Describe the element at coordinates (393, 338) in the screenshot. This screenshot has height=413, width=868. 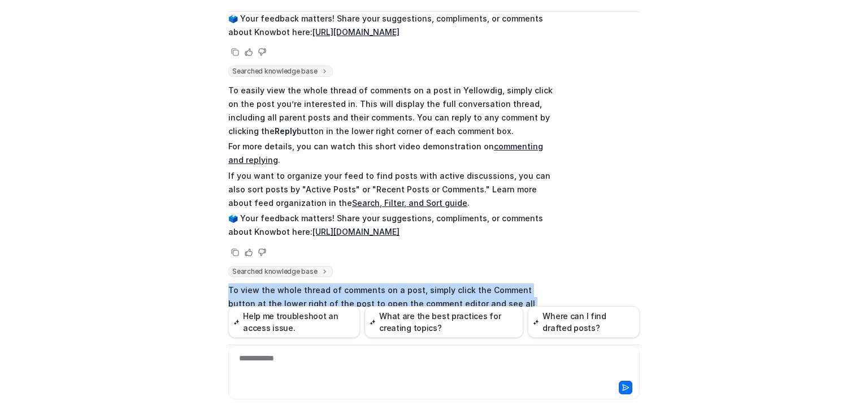
I see `p: To view the whole thread of comments on a post, simply click the Comment button at the lower righ...` at that location.